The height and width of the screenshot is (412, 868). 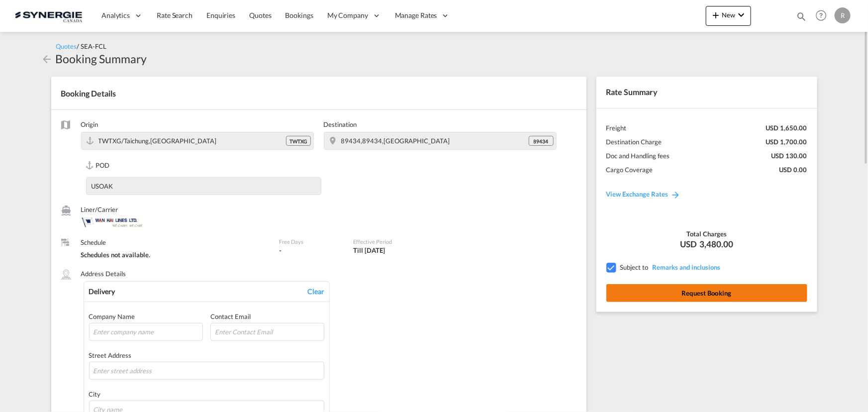 What do you see at coordinates (146, 316) in the screenshot?
I see `div: Company Name` at bounding box center [146, 316].